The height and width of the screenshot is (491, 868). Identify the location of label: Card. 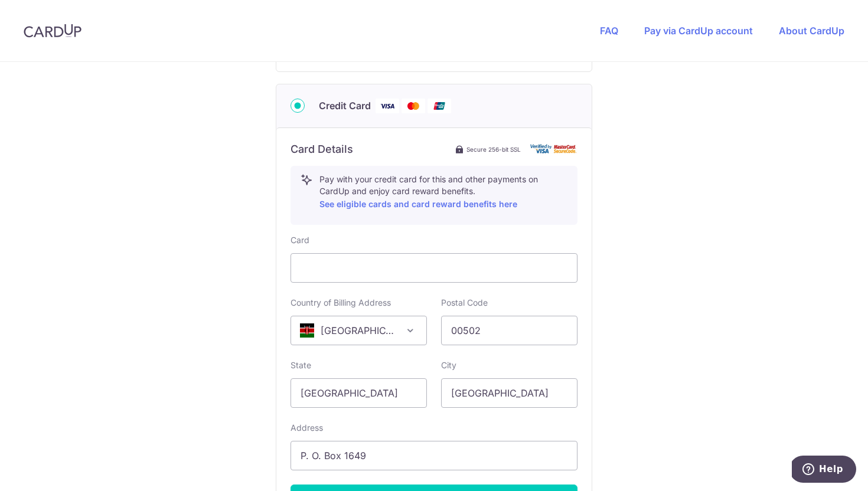
(300, 241).